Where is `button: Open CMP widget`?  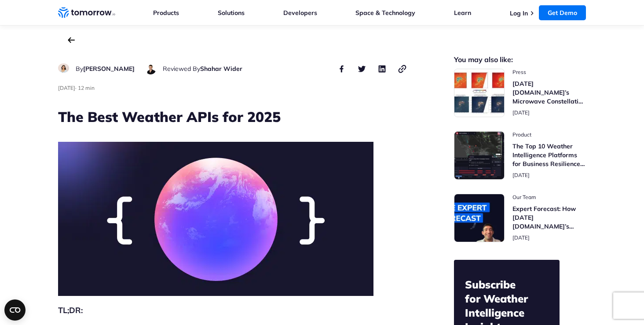
button: Open CMP widget is located at coordinates (15, 310).